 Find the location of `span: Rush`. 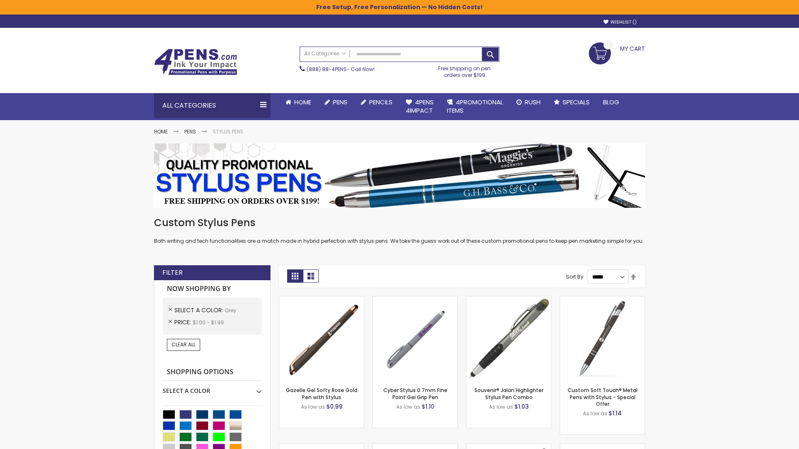

span: Rush is located at coordinates (532, 102).